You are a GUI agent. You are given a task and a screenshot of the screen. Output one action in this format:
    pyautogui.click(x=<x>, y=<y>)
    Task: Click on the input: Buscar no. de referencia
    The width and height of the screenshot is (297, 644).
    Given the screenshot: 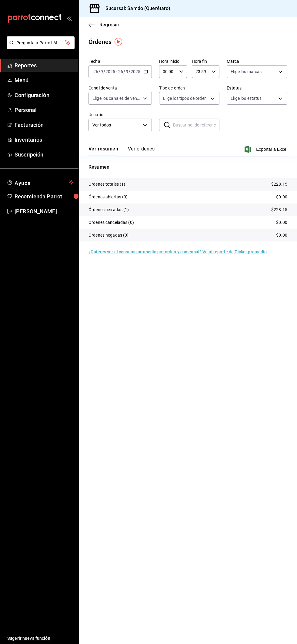 What is the action you would take?
    pyautogui.click(x=196, y=125)
    